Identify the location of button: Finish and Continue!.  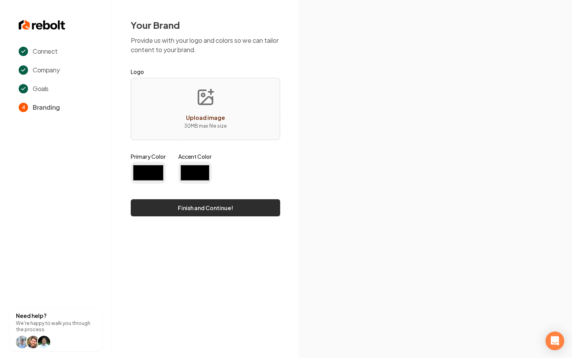
(205, 208).